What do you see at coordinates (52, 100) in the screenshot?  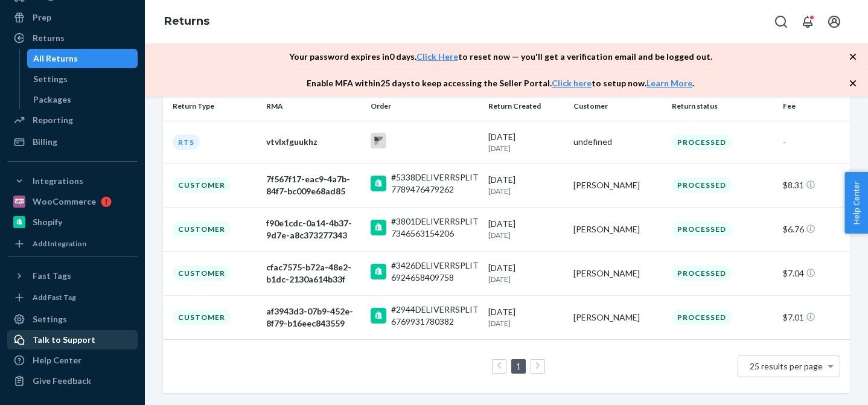 I see `div: Packages` at bounding box center [52, 100].